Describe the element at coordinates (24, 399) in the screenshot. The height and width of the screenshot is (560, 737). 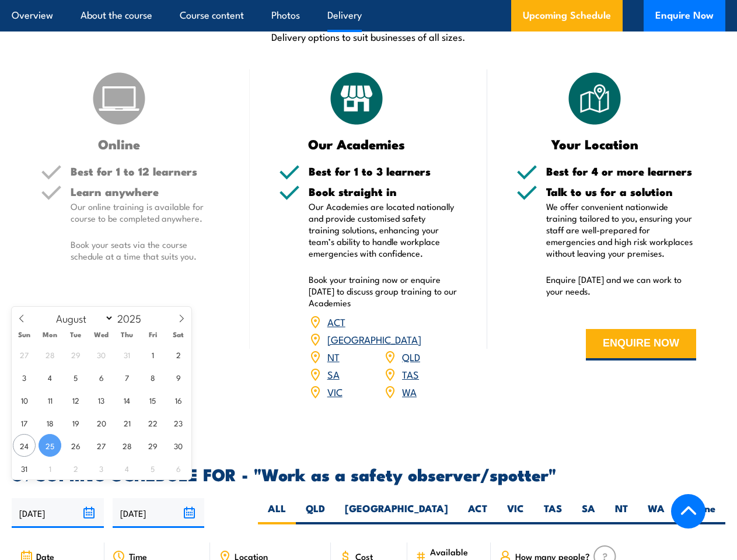
I see `span: August 10, 2025` at that location.